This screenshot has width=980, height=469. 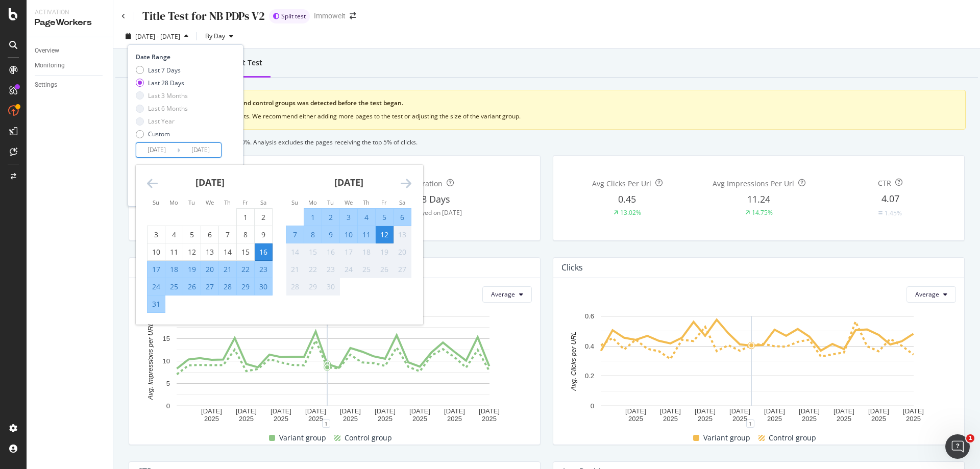 I want to click on a: Settings, so click(x=70, y=85).